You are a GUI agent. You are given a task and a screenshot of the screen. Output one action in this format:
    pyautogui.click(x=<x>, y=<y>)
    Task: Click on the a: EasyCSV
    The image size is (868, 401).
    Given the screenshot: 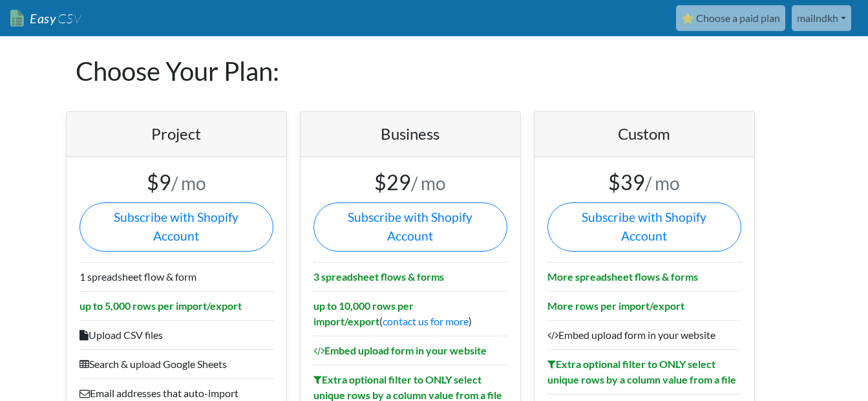 What is the action you would take?
    pyautogui.click(x=46, y=18)
    